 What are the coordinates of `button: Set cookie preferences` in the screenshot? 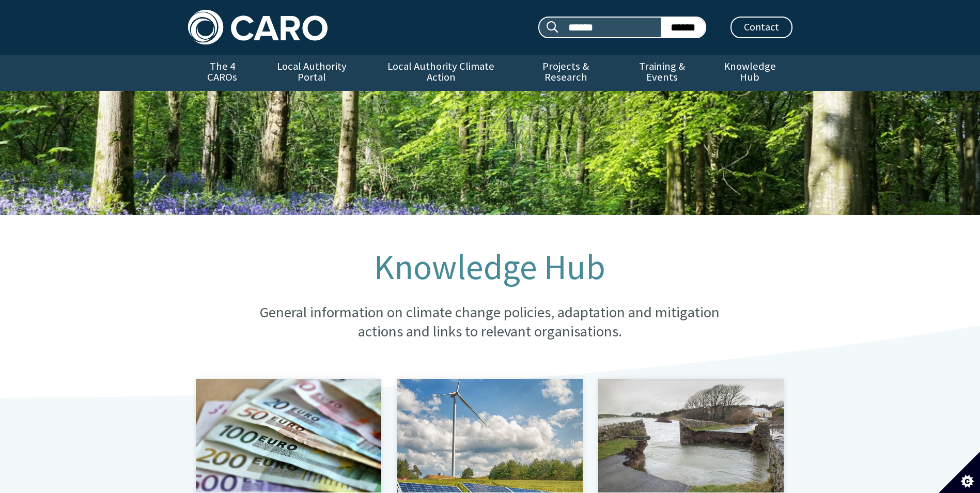 It's located at (960, 472).